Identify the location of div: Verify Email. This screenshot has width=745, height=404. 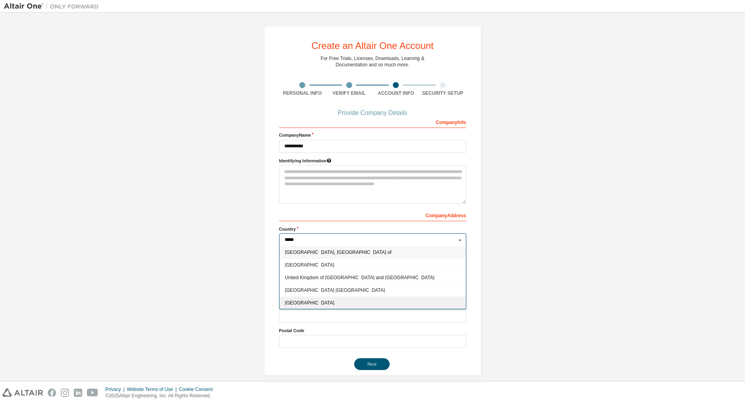
(349, 93).